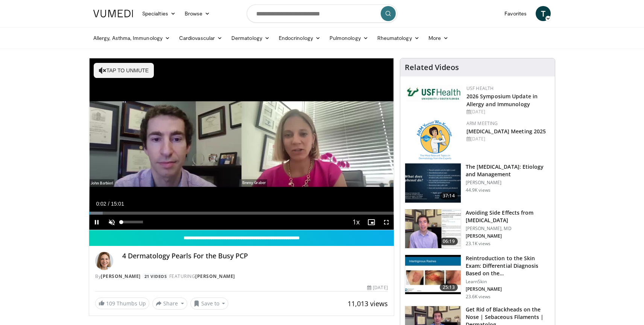 The height and width of the screenshot is (325, 644). I want to click on a: More, so click(438, 38).